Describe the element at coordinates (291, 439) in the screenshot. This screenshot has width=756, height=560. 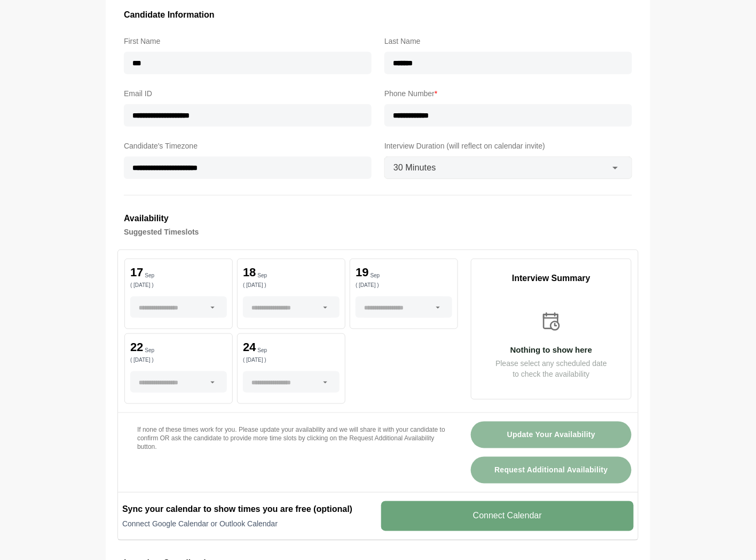
I see `p: If none of these times work for you. Please update your availability and we will share it with yo...` at that location.